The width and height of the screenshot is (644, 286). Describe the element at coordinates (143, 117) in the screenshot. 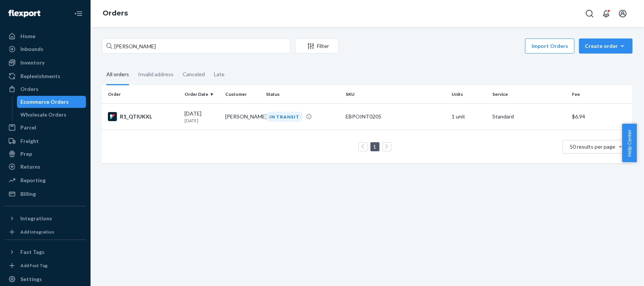

I see `div: R1_QTIUKXL` at that location.